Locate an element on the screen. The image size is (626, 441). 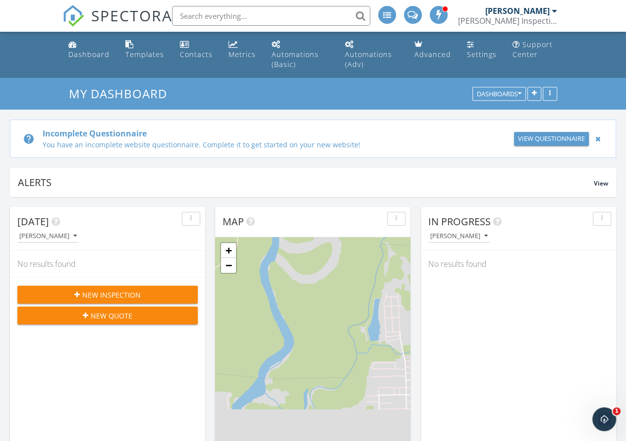
div: Settings is located at coordinates (482, 54).